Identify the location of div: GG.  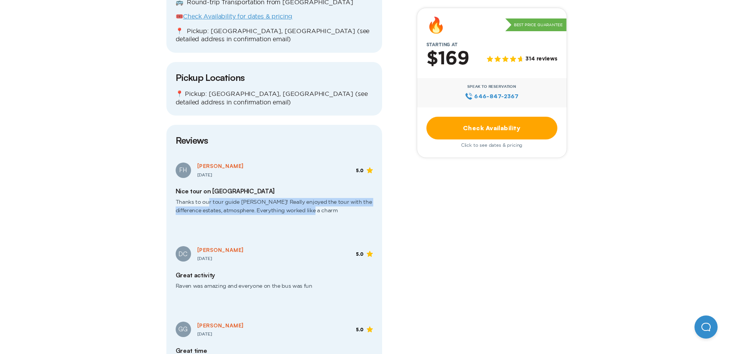
(183, 330).